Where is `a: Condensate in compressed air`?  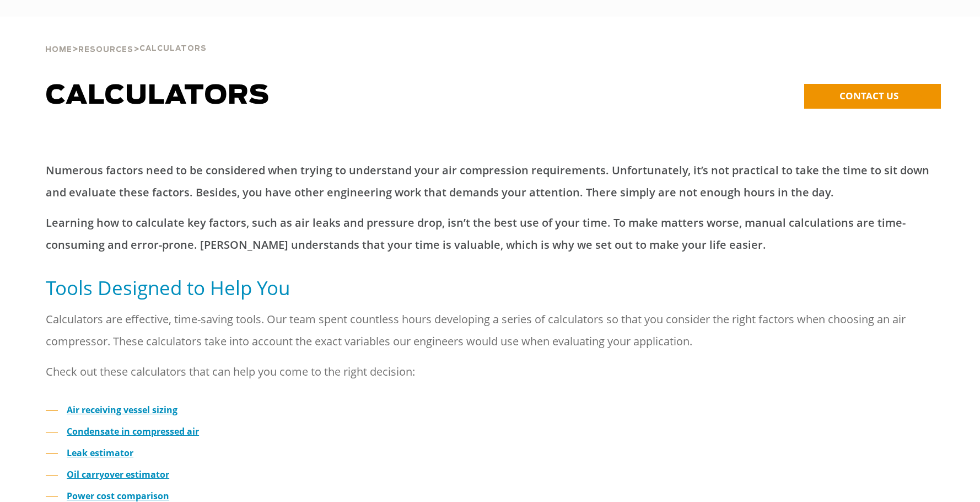 a: Condensate in compressed air is located at coordinates (133, 431).